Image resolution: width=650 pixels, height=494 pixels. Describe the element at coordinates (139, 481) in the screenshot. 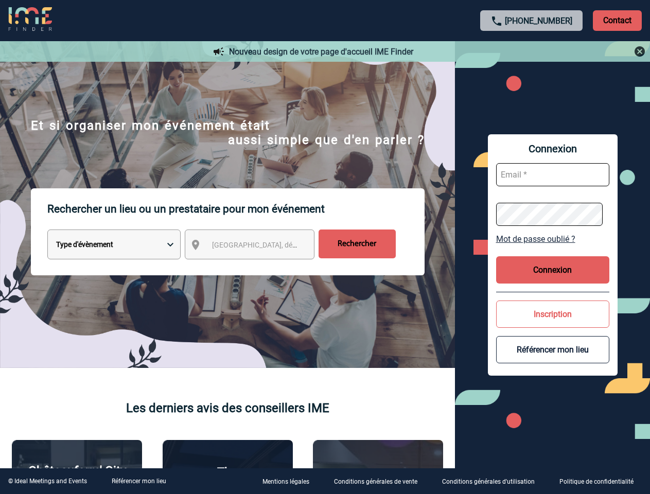

I see `a: Référencer mon lieu` at that location.